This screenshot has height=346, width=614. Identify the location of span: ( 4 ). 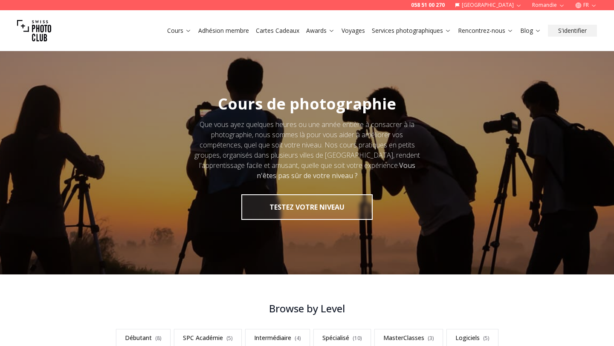
(298, 338).